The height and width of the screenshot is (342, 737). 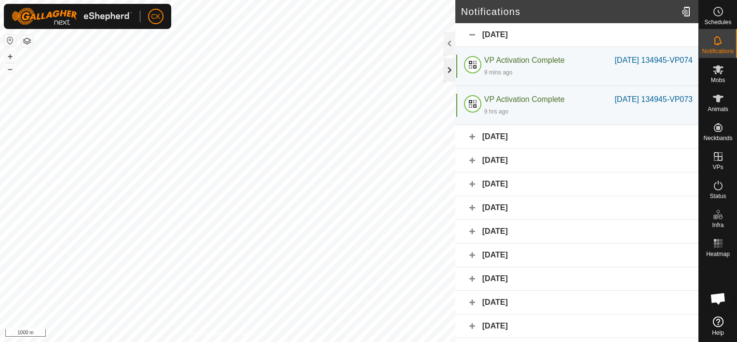 What do you see at coordinates (27, 41) in the screenshot?
I see `button: Map Layers` at bounding box center [27, 41].